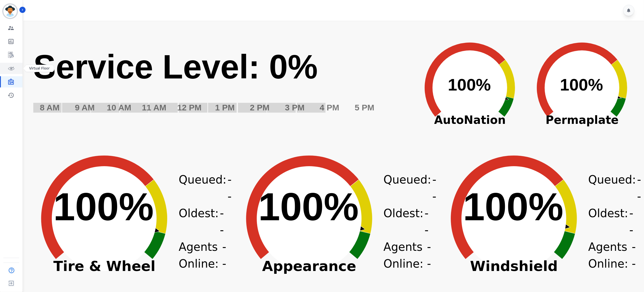 This screenshot has height=292, width=644. Describe the element at coordinates (310, 266) in the screenshot. I see `span: Appearance` at that location.